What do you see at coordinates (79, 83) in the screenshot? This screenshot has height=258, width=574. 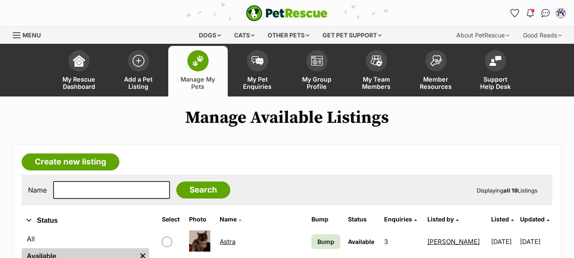 I see `span: My Rescue Dashboard` at bounding box center [79, 83].